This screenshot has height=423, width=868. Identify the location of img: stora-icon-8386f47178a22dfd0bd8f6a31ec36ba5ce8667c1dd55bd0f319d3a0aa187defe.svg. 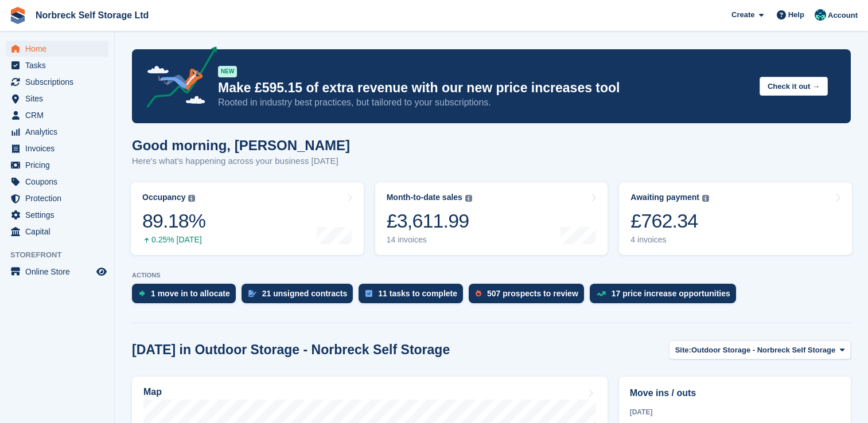
(18, 15).